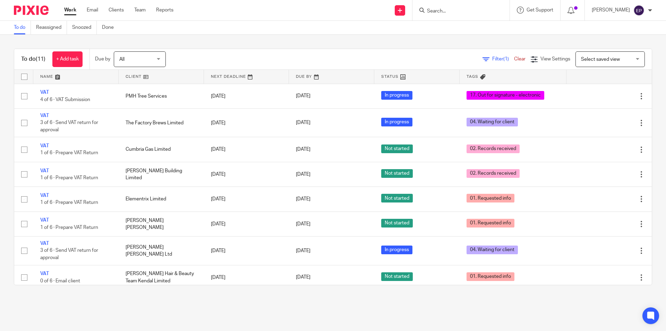 This screenshot has width=666, height=331. I want to click on a: + Add task, so click(67, 59).